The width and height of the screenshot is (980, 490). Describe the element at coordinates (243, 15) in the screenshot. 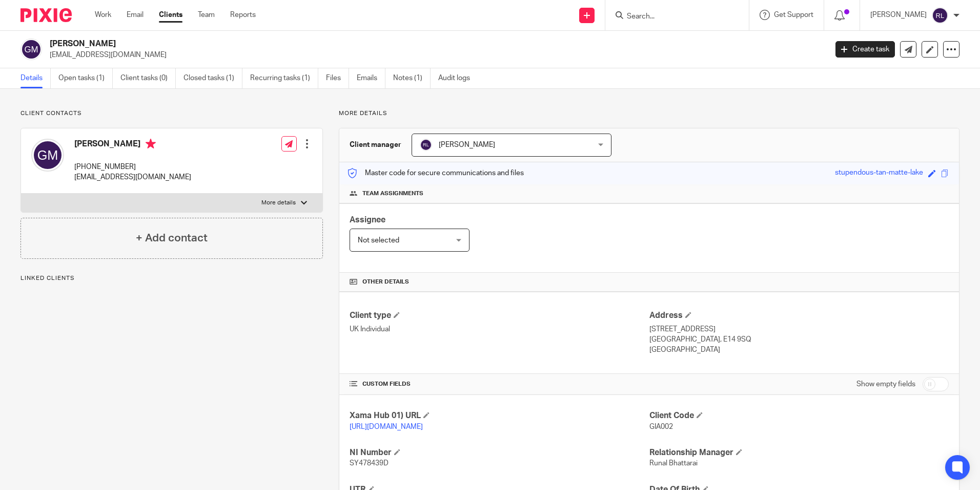

I see `a: Reports` at that location.